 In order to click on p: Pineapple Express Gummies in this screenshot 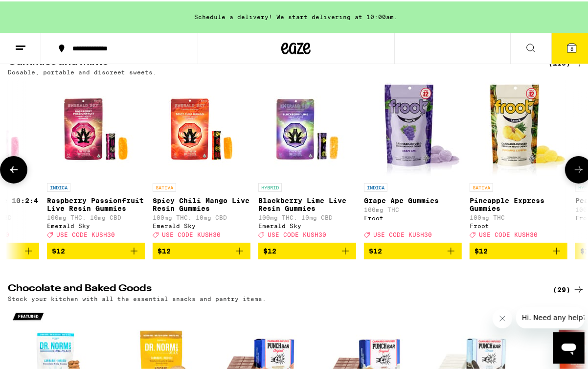, I will do `click(519, 203)`.